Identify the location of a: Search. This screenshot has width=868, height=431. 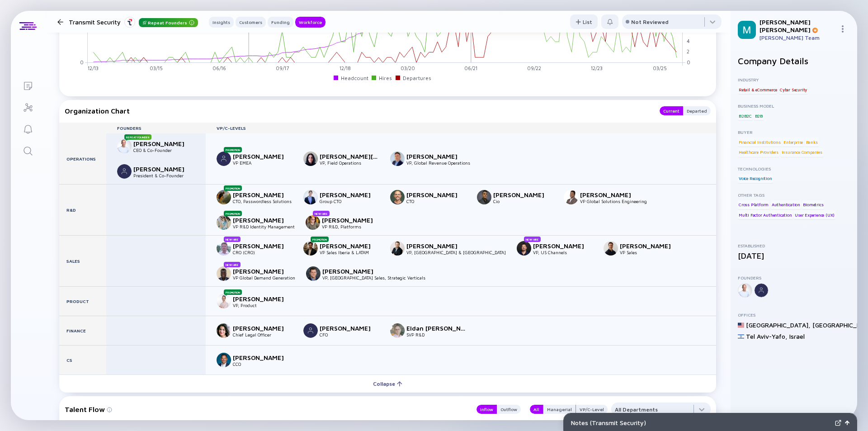
(27, 150).